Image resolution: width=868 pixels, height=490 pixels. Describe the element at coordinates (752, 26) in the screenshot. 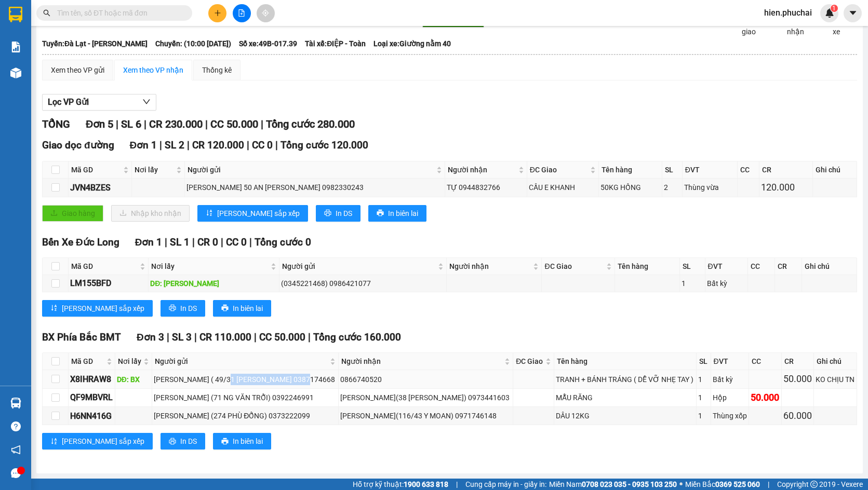

I see `span: Đã giao` at that location.